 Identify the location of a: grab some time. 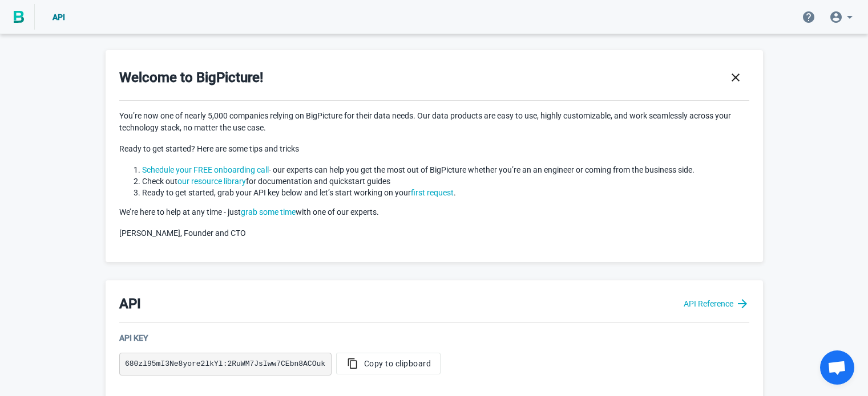
(268, 212).